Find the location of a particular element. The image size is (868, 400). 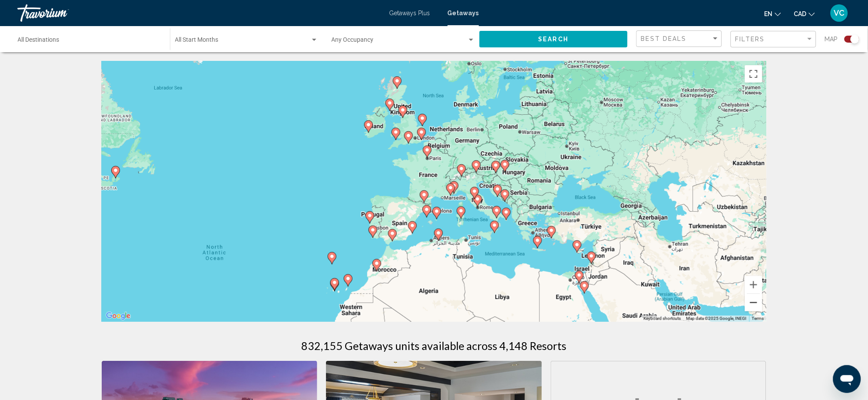

a: Terms is located at coordinates (759, 319).